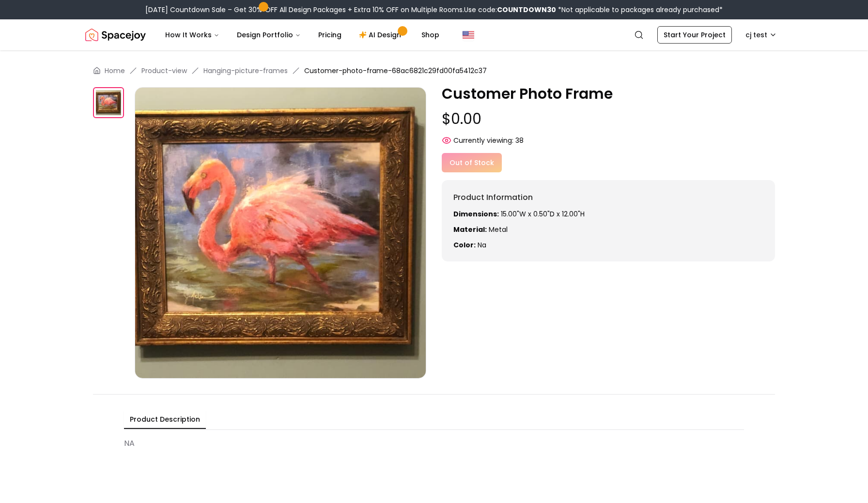 The height and width of the screenshot is (503, 868). I want to click on a: Home, so click(115, 70).